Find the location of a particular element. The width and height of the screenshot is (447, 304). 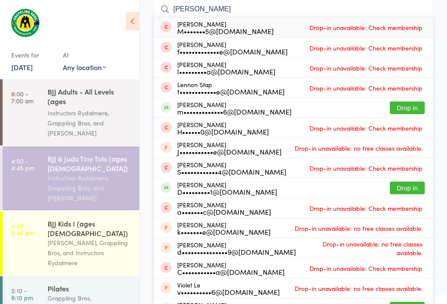

div: Lennon Stap is located at coordinates (231, 88).